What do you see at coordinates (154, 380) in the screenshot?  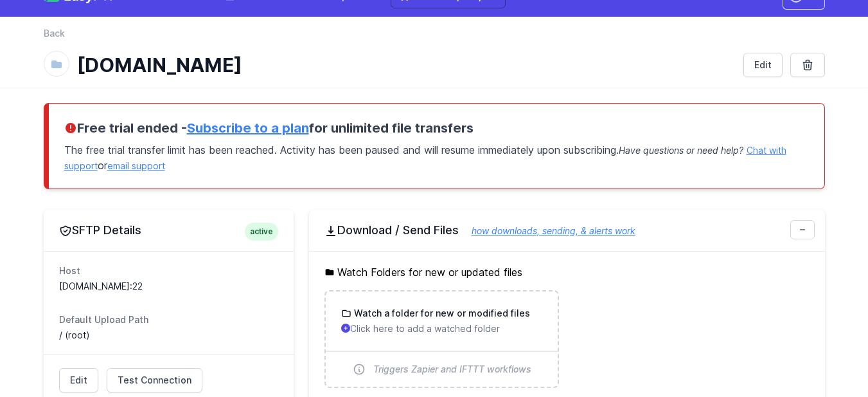 I see `a: Test Connection` at bounding box center [154, 380].